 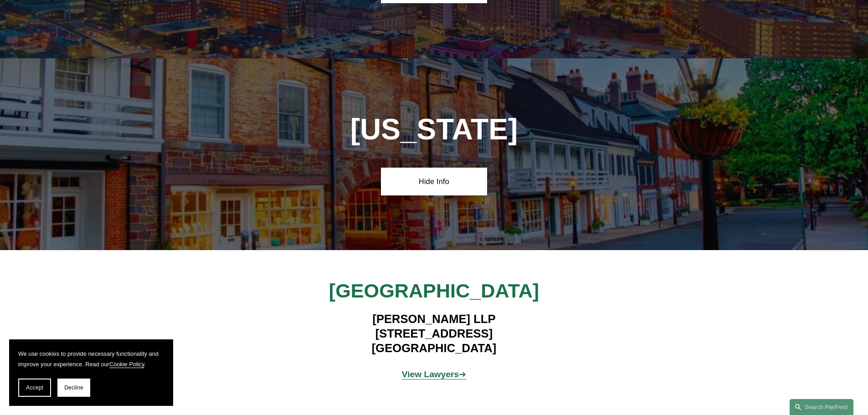 I want to click on a: View Lawyers➔, so click(x=434, y=374).